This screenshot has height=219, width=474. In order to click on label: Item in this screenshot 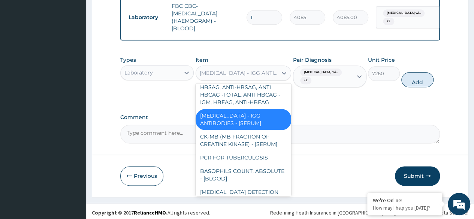, I will do `click(202, 60)`.